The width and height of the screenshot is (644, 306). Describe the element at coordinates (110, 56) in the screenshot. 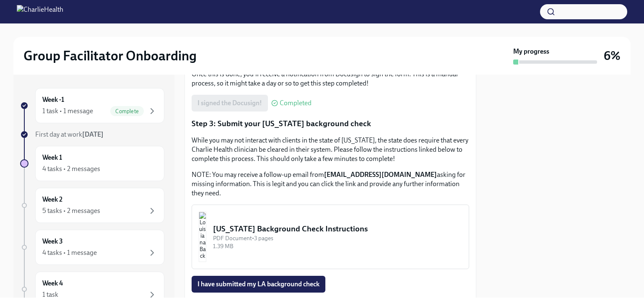

I see `h2: Group Facilitator Onboarding` at that location.